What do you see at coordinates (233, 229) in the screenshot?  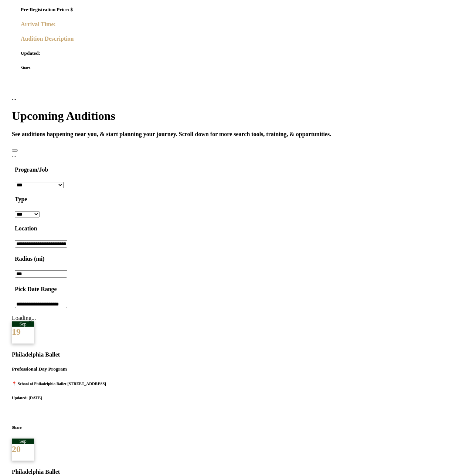 I see `h4: Location` at bounding box center [233, 229].